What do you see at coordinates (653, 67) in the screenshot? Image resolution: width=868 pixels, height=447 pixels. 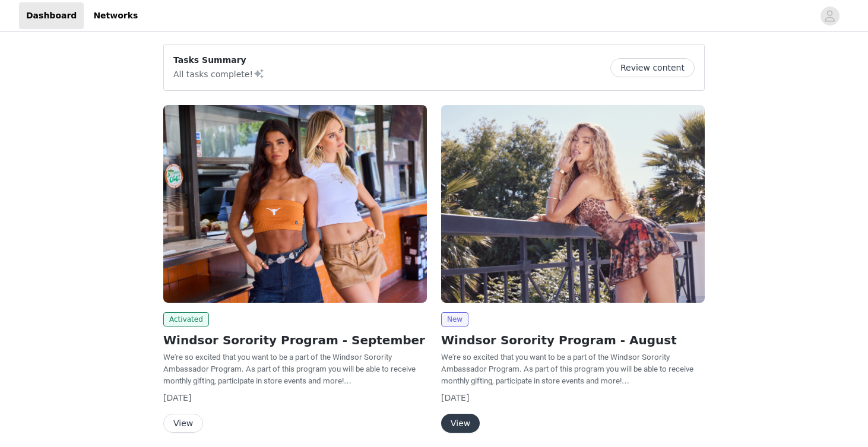 I see `button: Review content` at bounding box center [653, 67].